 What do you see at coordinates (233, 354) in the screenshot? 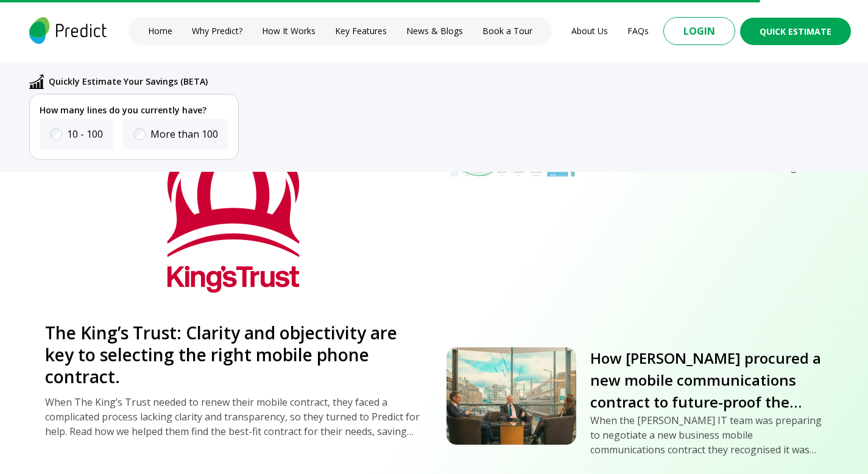
I see `a: The King’s Trust: Clarity and objectivity are key to selecting the right mobile phone contract.` at bounding box center [233, 354].